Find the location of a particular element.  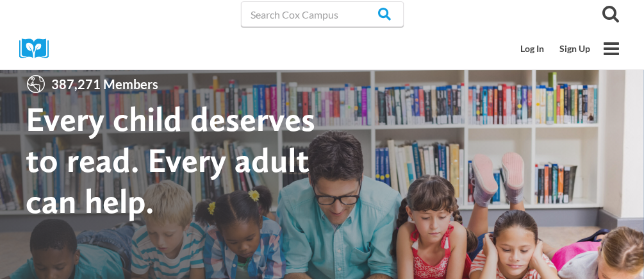

nav: Secondary Mobile Navigation is located at coordinates (555, 49).